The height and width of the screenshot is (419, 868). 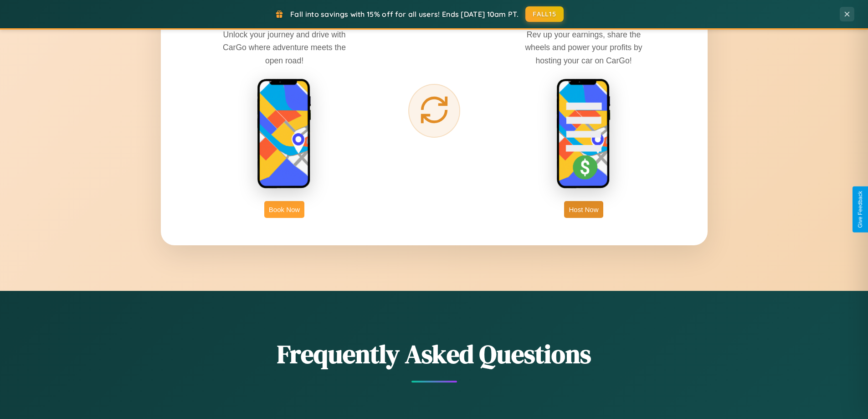 What do you see at coordinates (583, 134) in the screenshot?
I see `img: host phone` at bounding box center [583, 134].